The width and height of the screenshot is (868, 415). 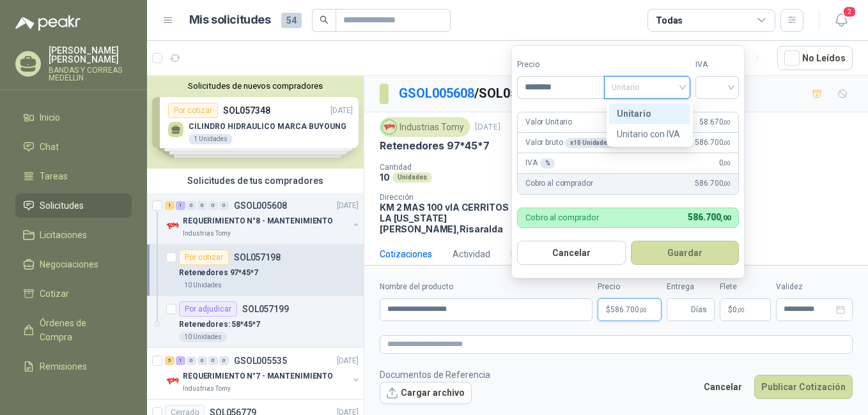 What do you see at coordinates (255, 270) in the screenshot?
I see `a: Por cotizarSOL057198Retenedores 97*45*710 Unidades` at bounding box center [255, 270].